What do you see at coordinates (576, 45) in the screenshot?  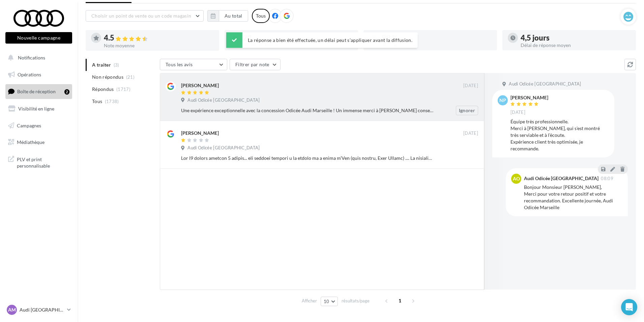 I see `div: Délai de réponse moyen` at bounding box center [576, 45].